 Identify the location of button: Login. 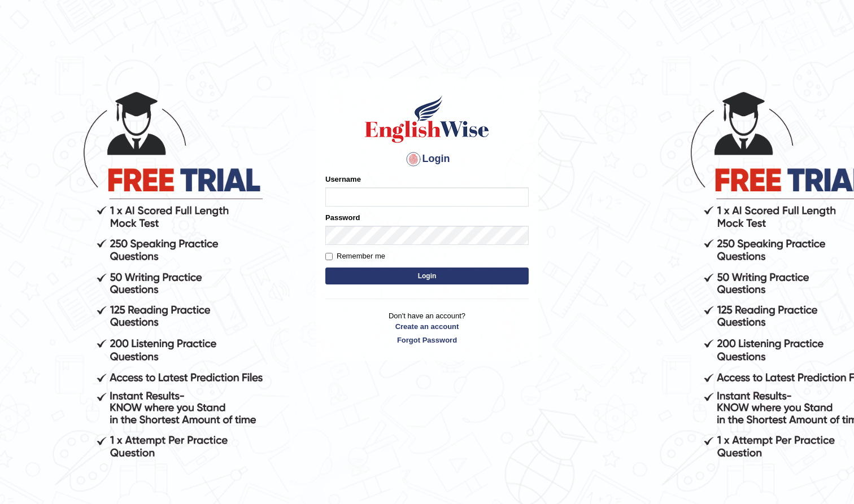
(427, 276).